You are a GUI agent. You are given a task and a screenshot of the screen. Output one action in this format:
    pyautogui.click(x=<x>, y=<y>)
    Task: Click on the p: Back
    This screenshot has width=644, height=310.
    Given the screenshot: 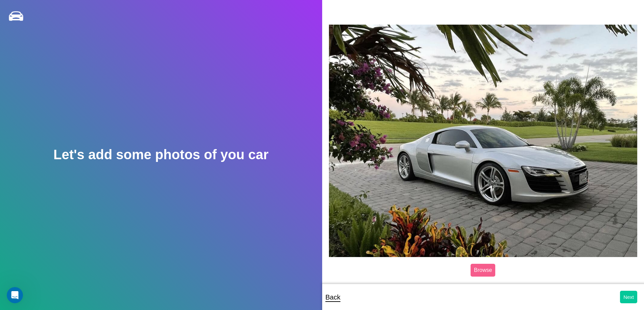 What is the action you would take?
    pyautogui.click(x=333, y=297)
    